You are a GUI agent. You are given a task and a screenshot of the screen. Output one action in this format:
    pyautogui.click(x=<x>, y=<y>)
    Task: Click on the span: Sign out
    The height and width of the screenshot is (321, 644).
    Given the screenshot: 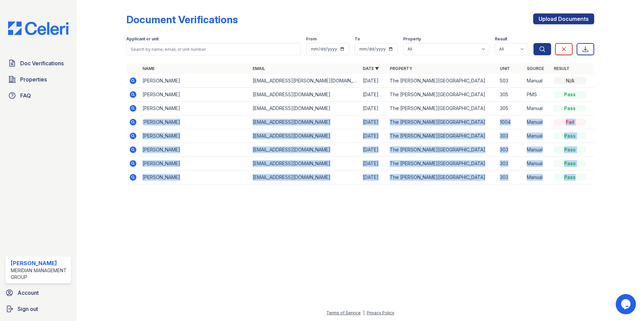 What is the action you would take?
    pyautogui.click(x=27, y=309)
    